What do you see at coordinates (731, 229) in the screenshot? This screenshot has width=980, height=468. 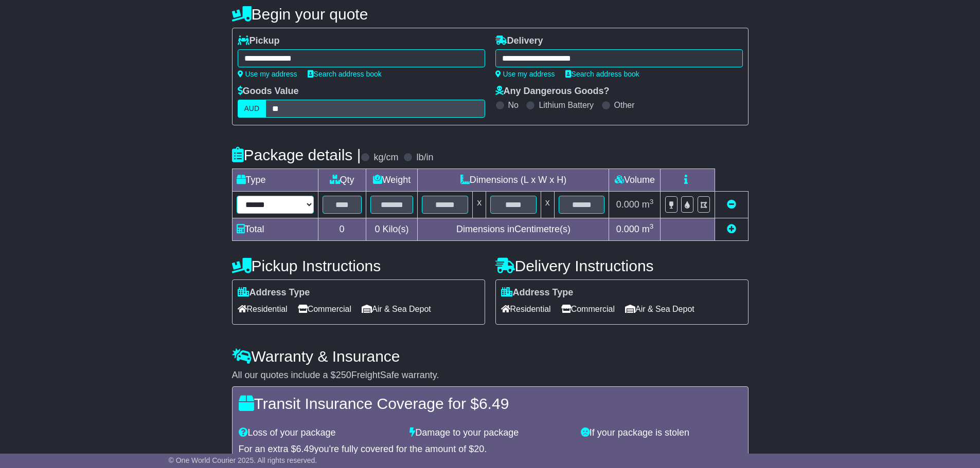 I see `a: Add new item` at bounding box center [731, 229].